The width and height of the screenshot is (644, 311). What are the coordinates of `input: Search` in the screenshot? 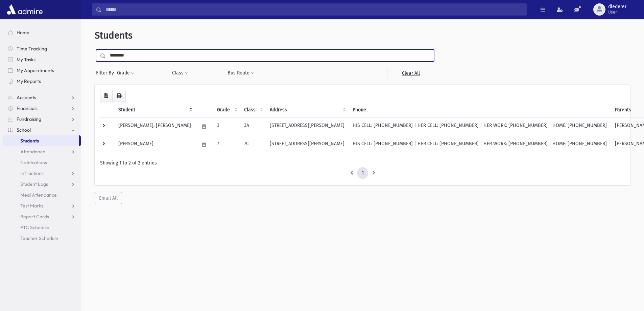 It's located at (314, 9).